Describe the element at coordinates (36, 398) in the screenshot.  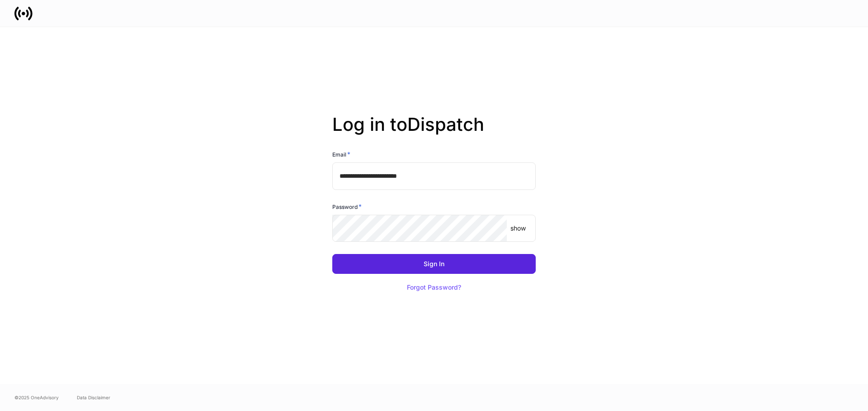
I see `span: © 2025 OneAdvisory` at that location.